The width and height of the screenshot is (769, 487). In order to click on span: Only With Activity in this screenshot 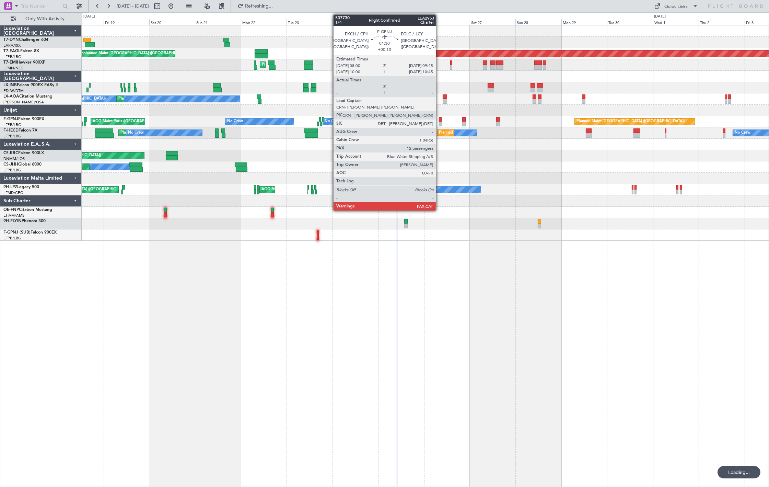, I will do `click(45, 19)`.